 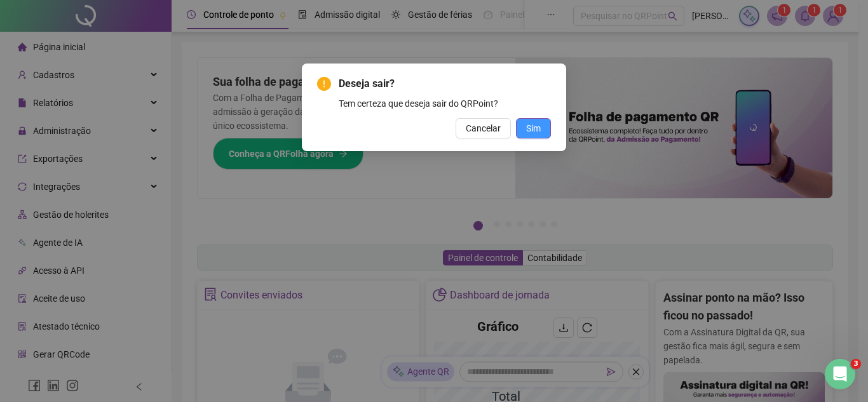 What do you see at coordinates (445, 84) in the screenshot?
I see `span: Deseja sair?` at bounding box center [445, 84].